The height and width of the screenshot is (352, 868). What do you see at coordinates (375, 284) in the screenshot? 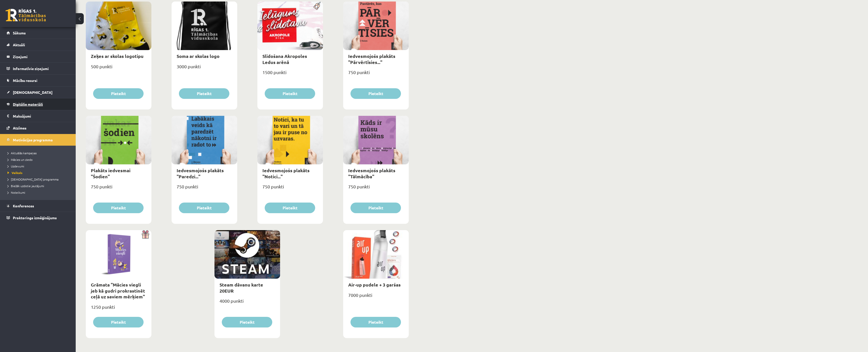
I see `a: Air-up pudele + 3 garšas` at bounding box center [375, 284].